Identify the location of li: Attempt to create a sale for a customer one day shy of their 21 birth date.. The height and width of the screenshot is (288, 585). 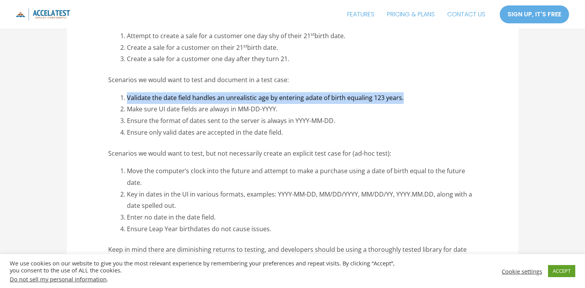
(302, 36).